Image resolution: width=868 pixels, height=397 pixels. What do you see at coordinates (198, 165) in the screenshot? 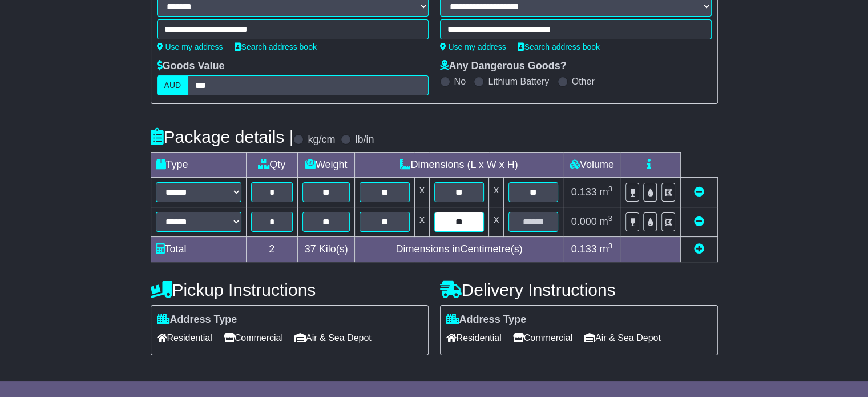
I see `td: Type` at bounding box center [198, 165].